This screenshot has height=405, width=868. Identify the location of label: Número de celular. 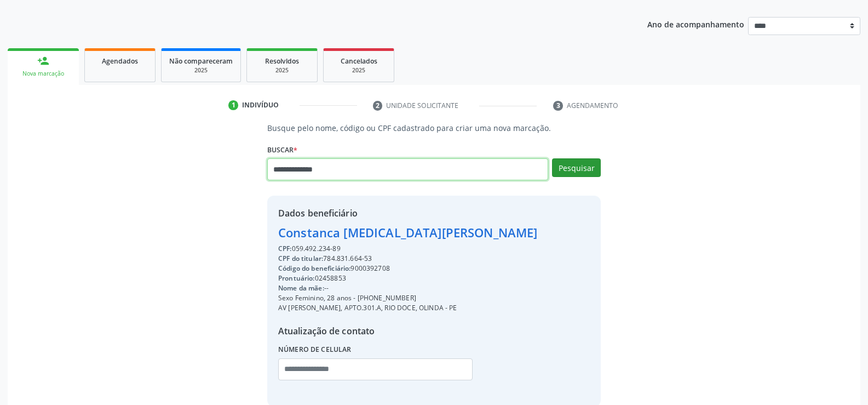
(315, 349).